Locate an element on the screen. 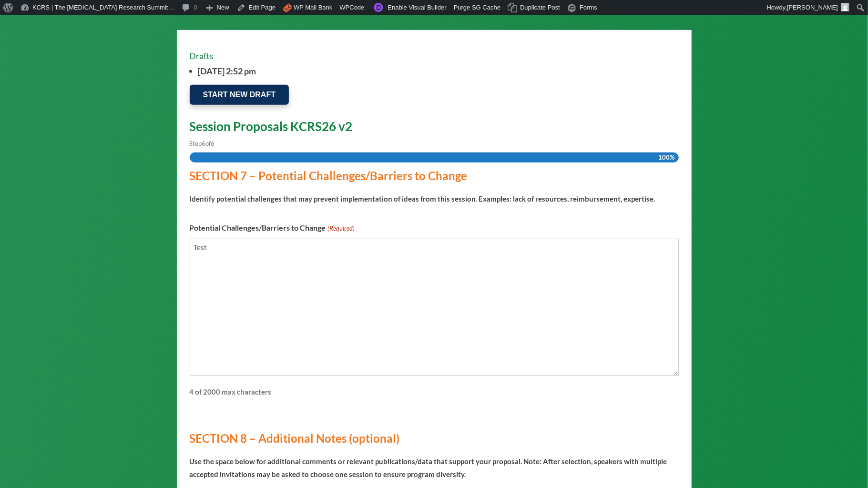 Image resolution: width=868 pixels, height=488 pixels. img: icon.png is located at coordinates (287, 8).